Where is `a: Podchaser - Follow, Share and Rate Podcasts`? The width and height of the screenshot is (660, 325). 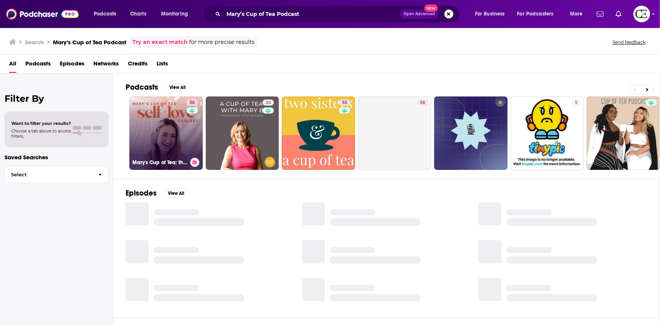 a: Podchaser - Follow, Share and Rate Podcasts is located at coordinates (42, 14).